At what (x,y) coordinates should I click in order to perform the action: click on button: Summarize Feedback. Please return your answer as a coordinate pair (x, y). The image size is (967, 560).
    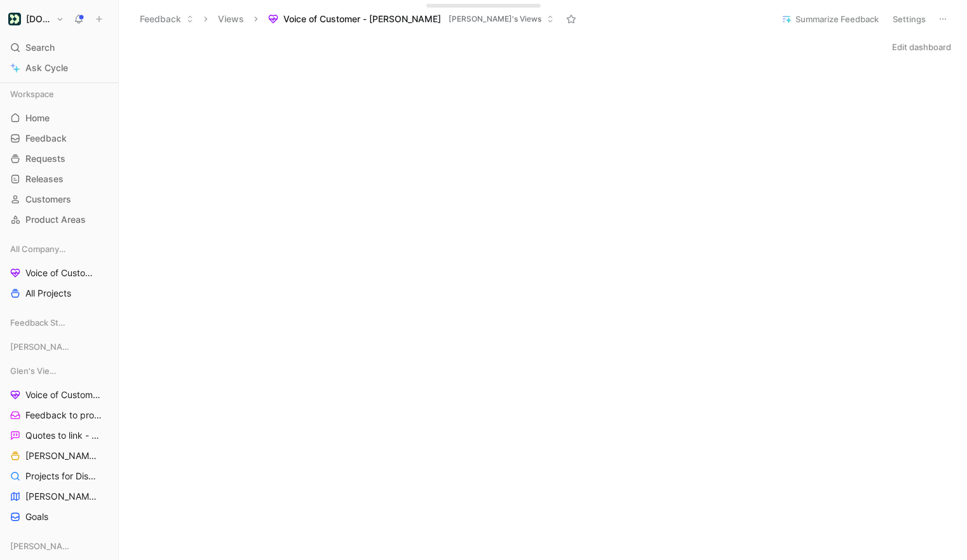
    Looking at the image, I should click on (830, 19).